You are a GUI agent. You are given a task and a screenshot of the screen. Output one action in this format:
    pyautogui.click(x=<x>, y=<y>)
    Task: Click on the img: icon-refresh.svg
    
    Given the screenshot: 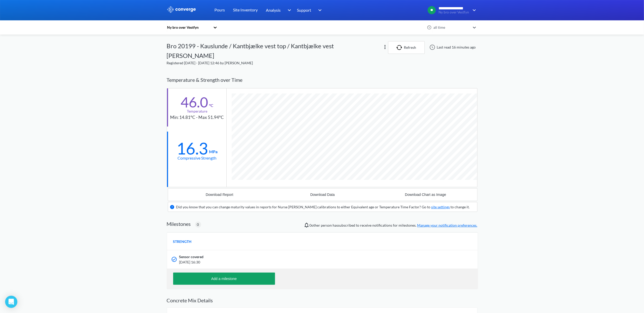 What is the action you would take?
    pyautogui.click(x=401, y=48)
    